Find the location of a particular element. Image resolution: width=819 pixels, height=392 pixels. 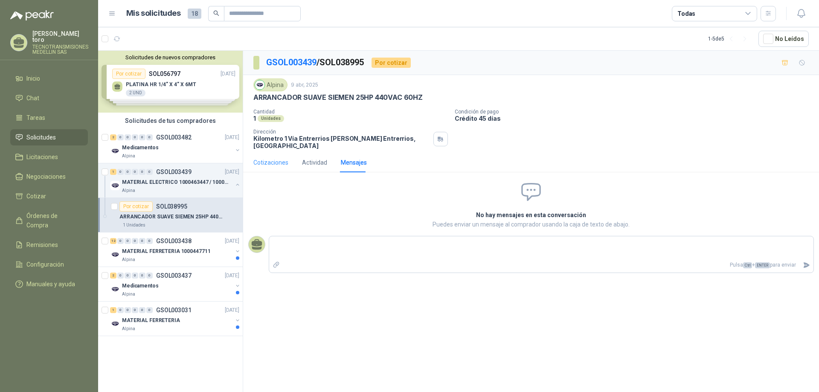

p: Condición de pago is located at coordinates (635, 112).